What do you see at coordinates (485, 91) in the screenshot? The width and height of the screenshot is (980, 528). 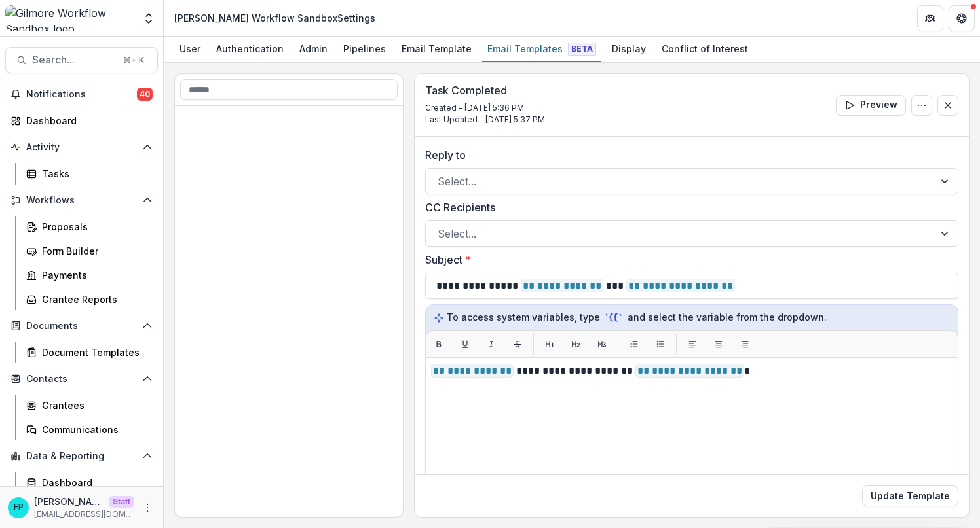 I see `h3: Task Completed` at bounding box center [485, 91].